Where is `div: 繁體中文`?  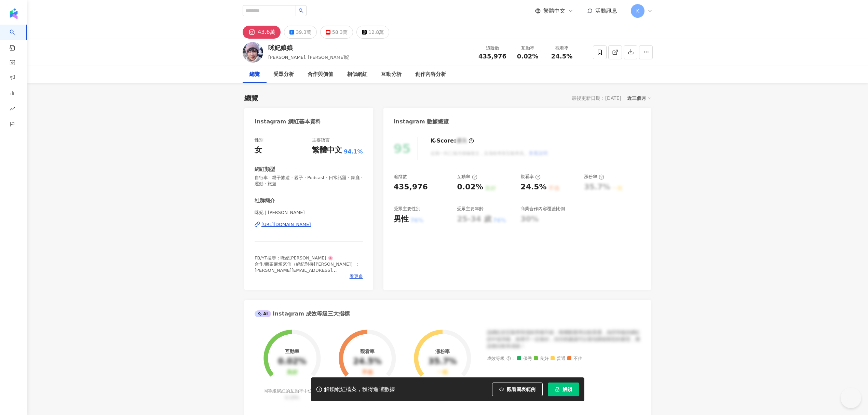
div: 繁體中文 is located at coordinates (327, 150).